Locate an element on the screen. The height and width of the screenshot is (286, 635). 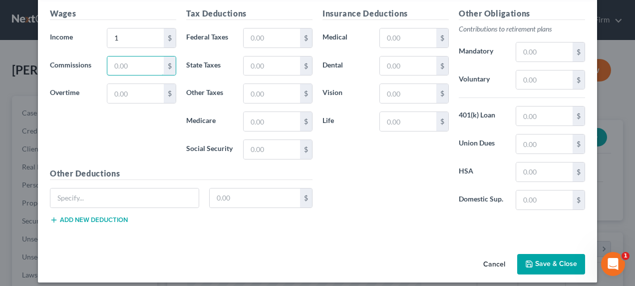
label: Voluntary is located at coordinates (482, 80).